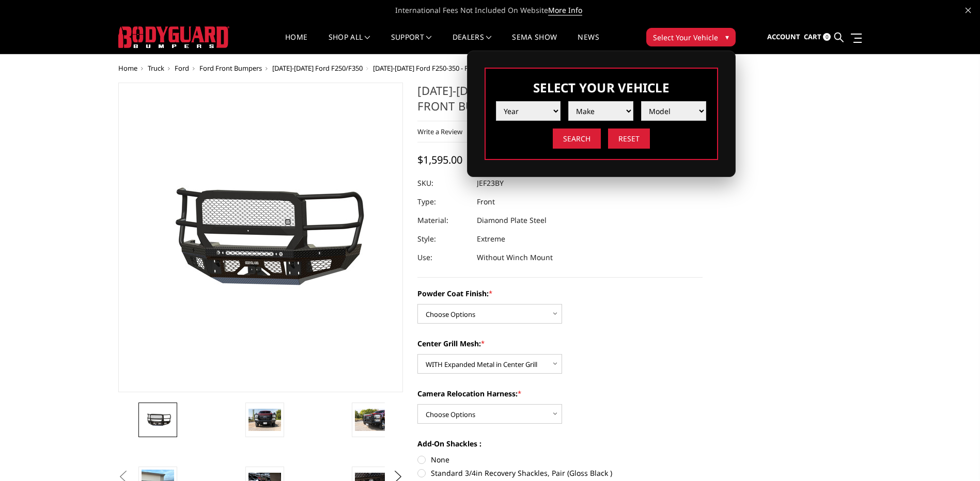 This screenshot has height=481, width=980. I want to click on img: BODYGUARD BUMPERS, so click(173, 37).